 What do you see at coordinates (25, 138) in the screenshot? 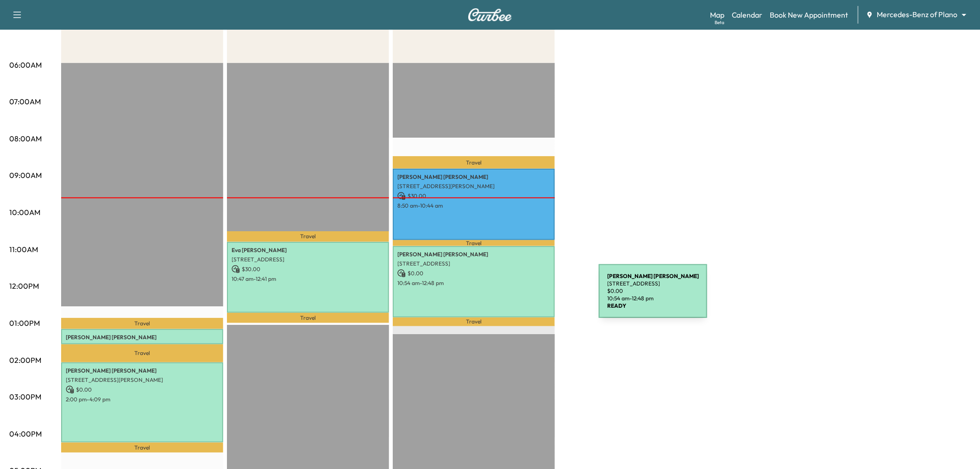
I see `p: 08:00AM` at bounding box center [25, 138].